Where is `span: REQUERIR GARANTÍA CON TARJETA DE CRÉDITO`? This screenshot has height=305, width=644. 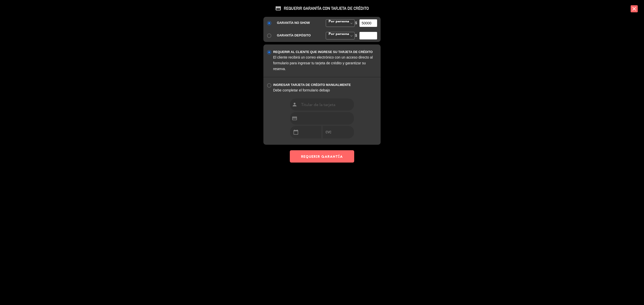
span: REQUERIR GARANTÍA CON TARJETA DE CRÉDITO is located at coordinates (322, 8).